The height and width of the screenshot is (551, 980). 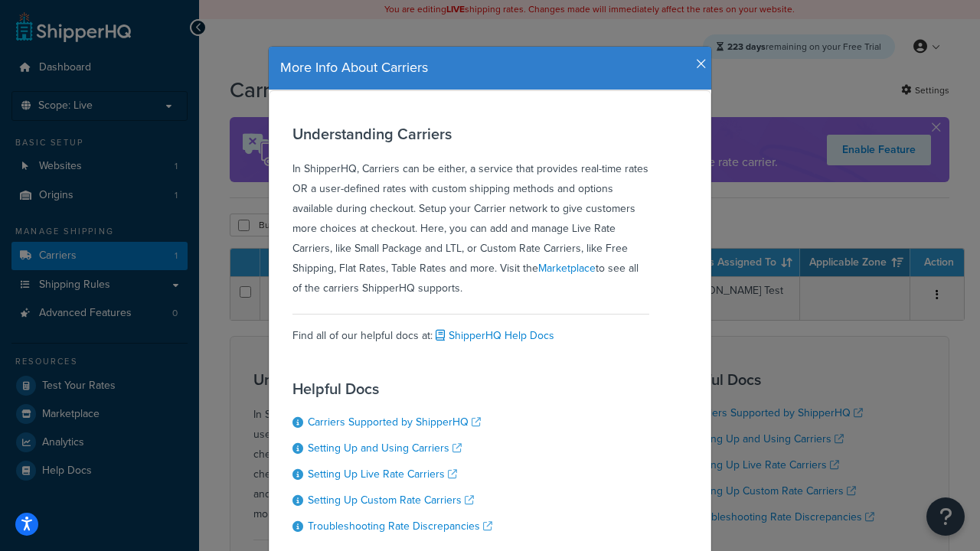 I want to click on a: Setting Up and Using Carriers, so click(x=385, y=447).